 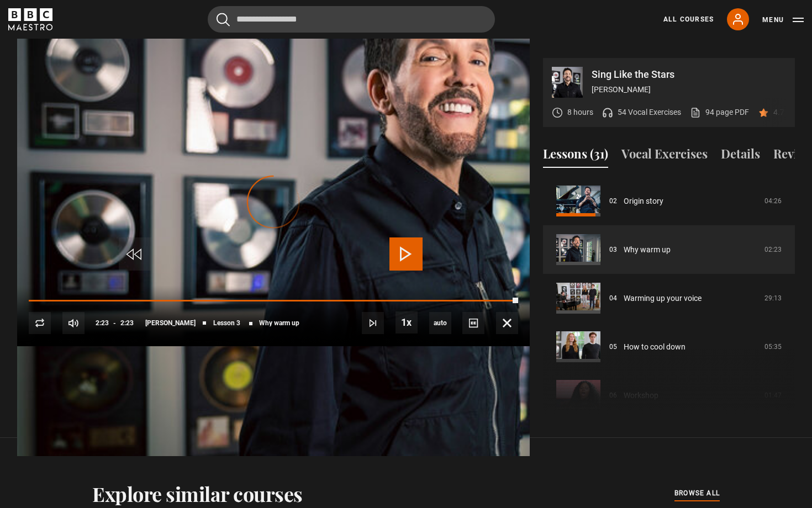 What do you see at coordinates (407, 322) in the screenshot?
I see `button: Playback Rate` at bounding box center [407, 322].